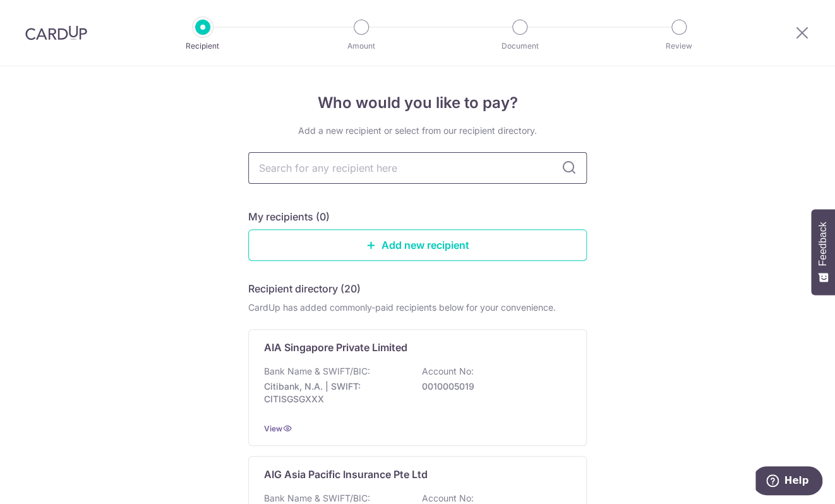 The height and width of the screenshot is (504, 835). What do you see at coordinates (448, 371) in the screenshot?
I see `p: Account No:` at bounding box center [448, 371].